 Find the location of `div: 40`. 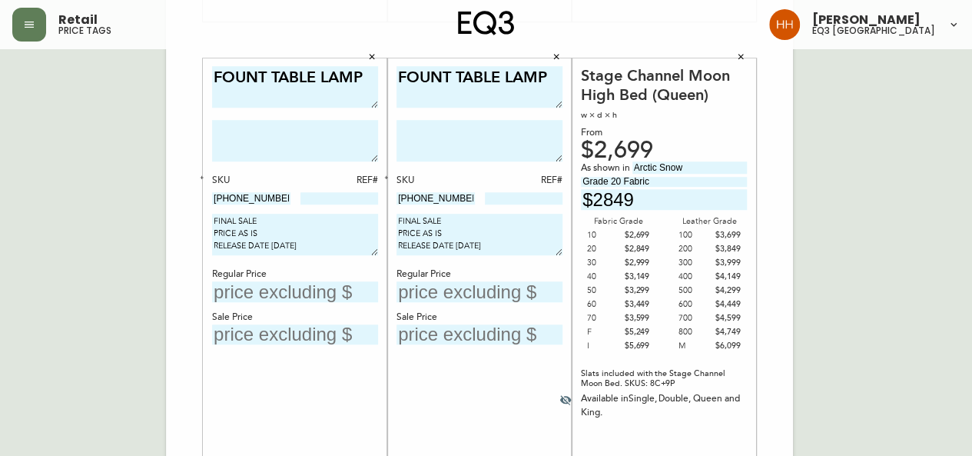

div: 40 is located at coordinates (603, 277).